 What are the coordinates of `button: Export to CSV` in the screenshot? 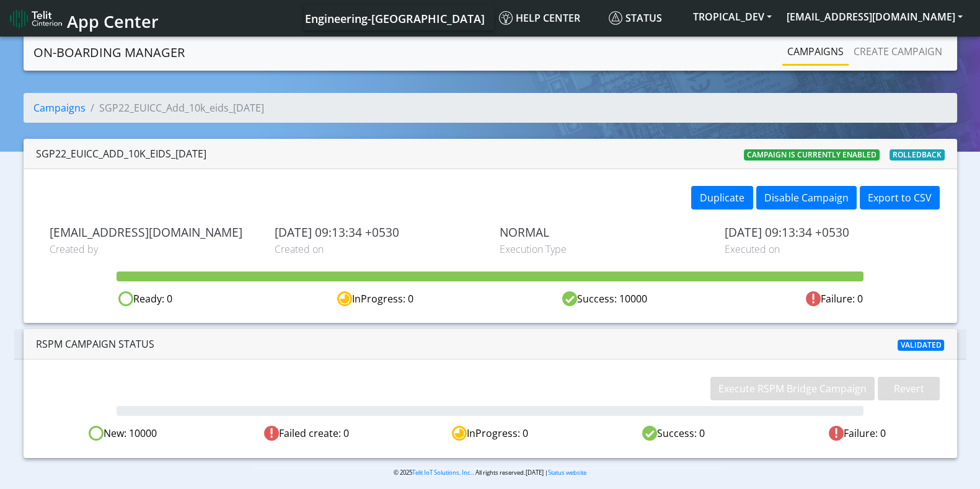 It's located at (900, 198).